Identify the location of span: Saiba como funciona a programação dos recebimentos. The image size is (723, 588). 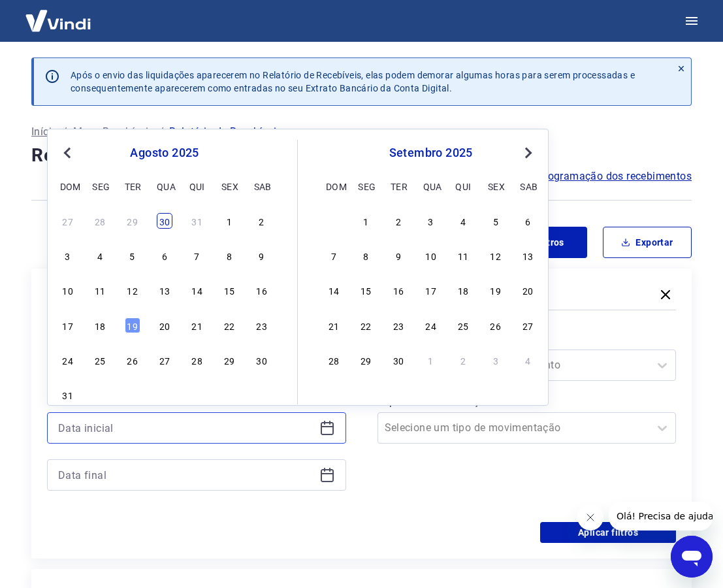
(556, 176).